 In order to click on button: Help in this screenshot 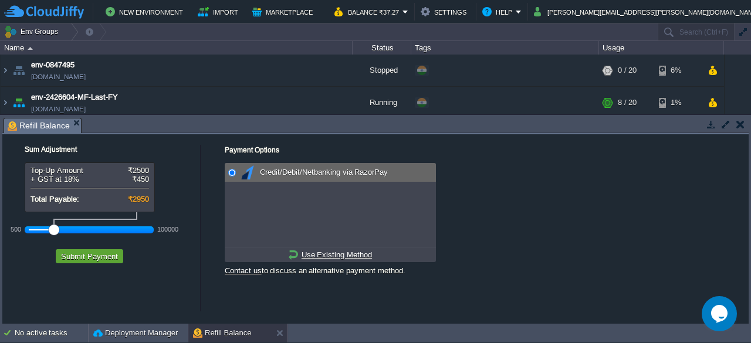, I will do `click(499, 12)`.